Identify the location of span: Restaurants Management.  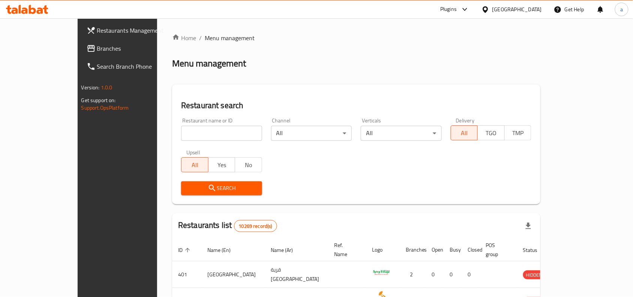
(137, 30).